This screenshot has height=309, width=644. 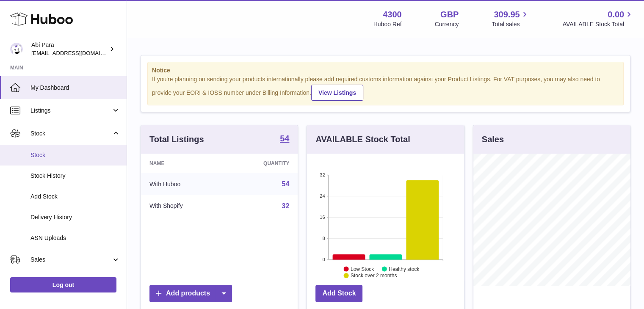 What do you see at coordinates (510, 24) in the screenshot?
I see `span: Total sales` at bounding box center [510, 24].